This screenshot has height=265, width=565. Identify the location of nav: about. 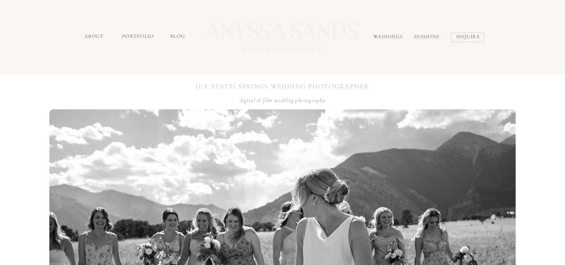
(95, 37).